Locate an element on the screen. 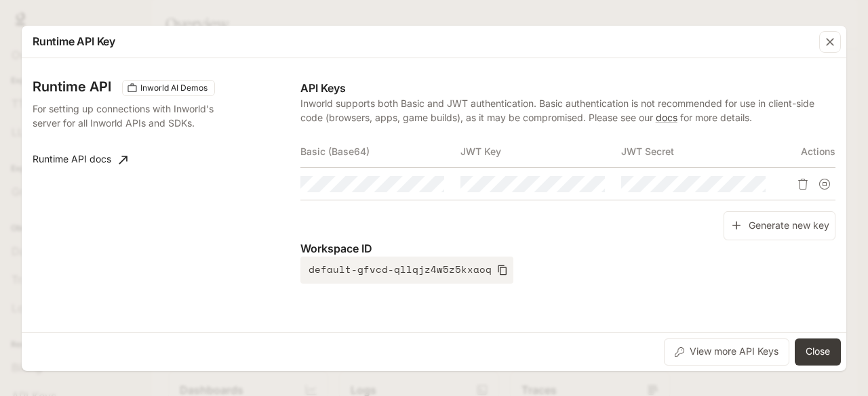 The image size is (868, 396). th: JWT Secret is located at coordinates (702, 151).